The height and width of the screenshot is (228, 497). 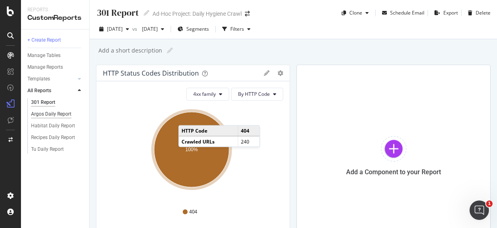 I want to click on div: CustomReports, so click(x=55, y=18).